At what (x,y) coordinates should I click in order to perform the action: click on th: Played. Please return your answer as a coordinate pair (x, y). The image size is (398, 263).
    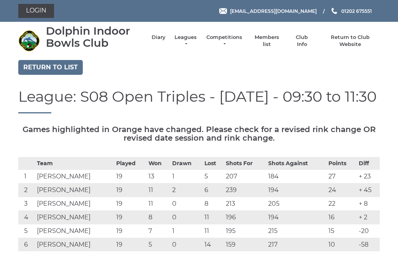
    Looking at the image, I should click on (130, 163).